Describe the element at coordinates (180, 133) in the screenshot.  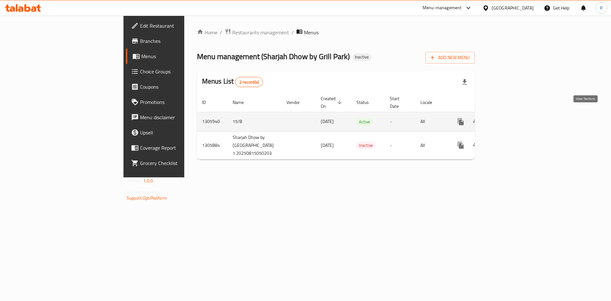
I see `span: Upsell` at that location.